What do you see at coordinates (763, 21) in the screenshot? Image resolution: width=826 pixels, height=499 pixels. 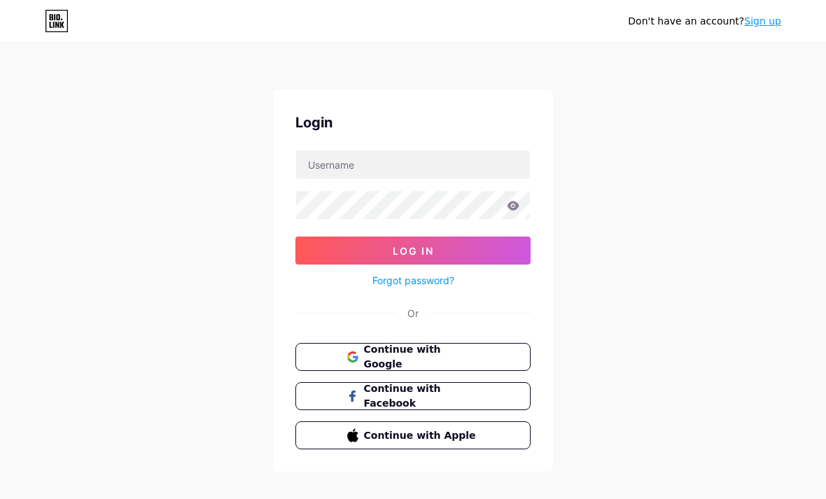 I see `a: Sign up` at bounding box center [763, 21].